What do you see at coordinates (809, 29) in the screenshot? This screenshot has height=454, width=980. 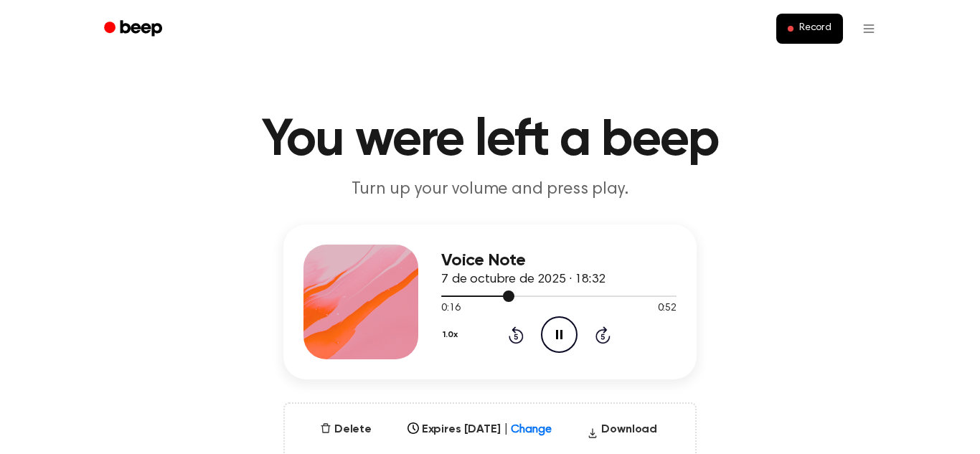 I see `button: Record` at bounding box center [809, 29].